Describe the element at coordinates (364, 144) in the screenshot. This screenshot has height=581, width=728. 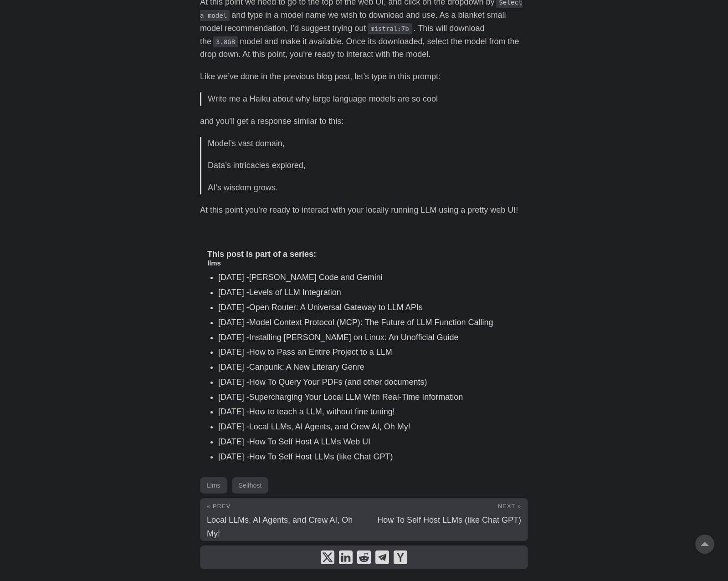
I see `p: Model’s vast domain,` at that location.